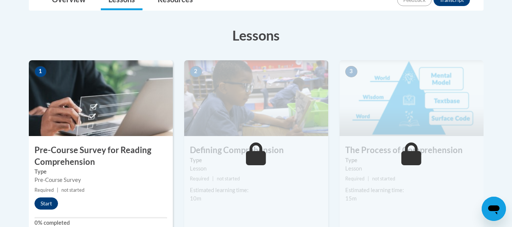 The width and height of the screenshot is (512, 227). I want to click on button: Start, so click(46, 203).